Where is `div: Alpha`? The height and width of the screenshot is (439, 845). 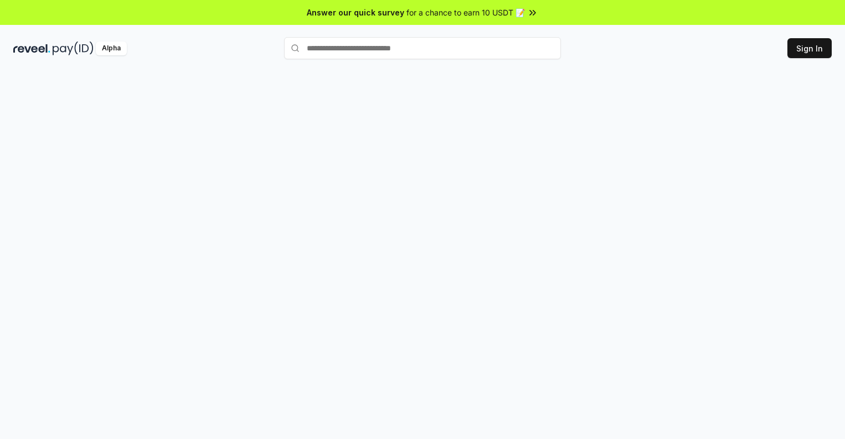
div: Alpha is located at coordinates (111, 48).